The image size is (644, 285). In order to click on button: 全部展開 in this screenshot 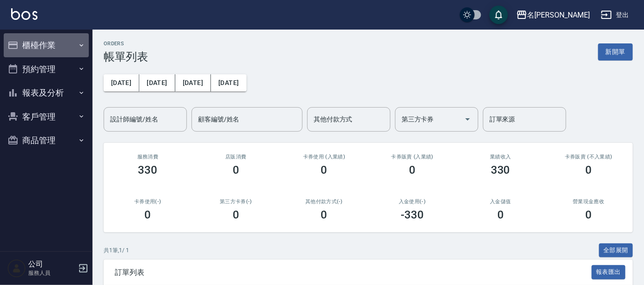, I will do `click(616, 250)`.